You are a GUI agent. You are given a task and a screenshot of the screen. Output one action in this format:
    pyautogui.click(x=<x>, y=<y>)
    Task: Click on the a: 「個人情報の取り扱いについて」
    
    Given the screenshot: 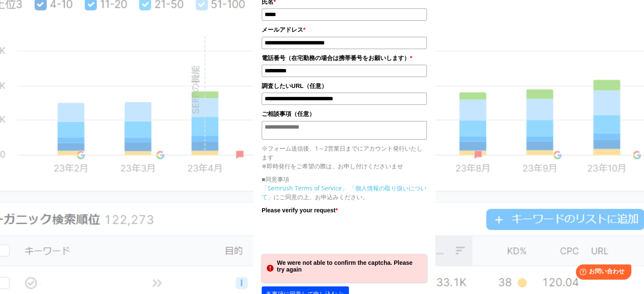 What is the action you would take?
    pyautogui.click(x=344, y=193)
    